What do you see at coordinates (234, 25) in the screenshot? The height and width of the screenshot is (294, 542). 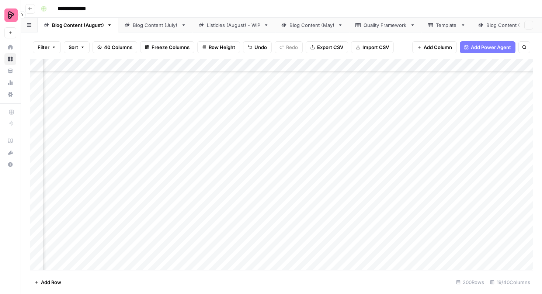 I see `div: Listicles (August) - WIP` at bounding box center [234, 25].